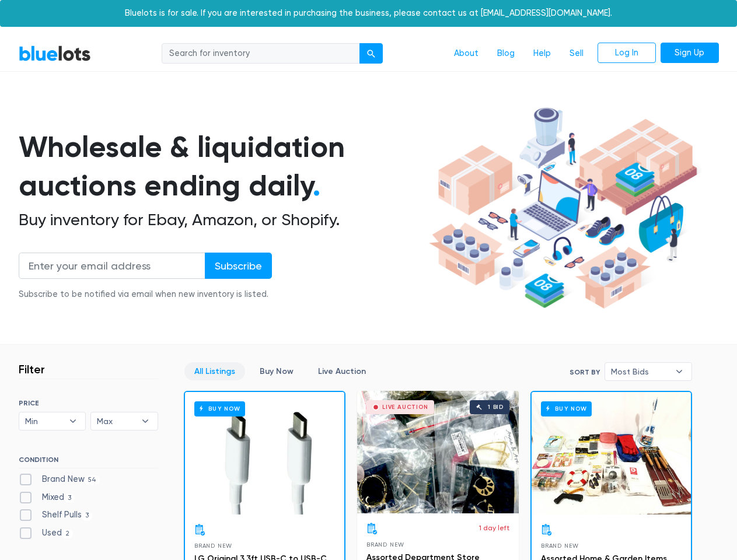  I want to click on h6: PRICE, so click(88, 403).